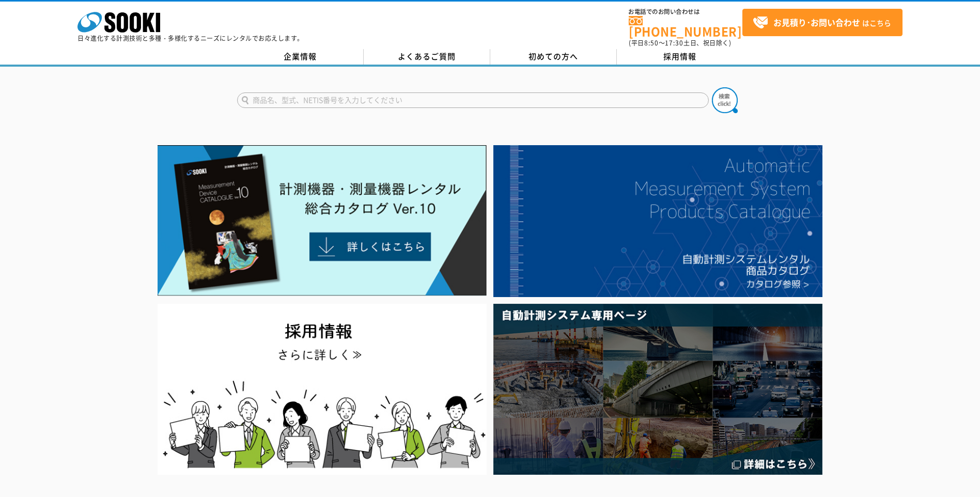 This screenshot has height=497, width=980. Describe the element at coordinates (823, 22) in the screenshot. I see `a: お見積り･お問い合わせはこちら` at that location.